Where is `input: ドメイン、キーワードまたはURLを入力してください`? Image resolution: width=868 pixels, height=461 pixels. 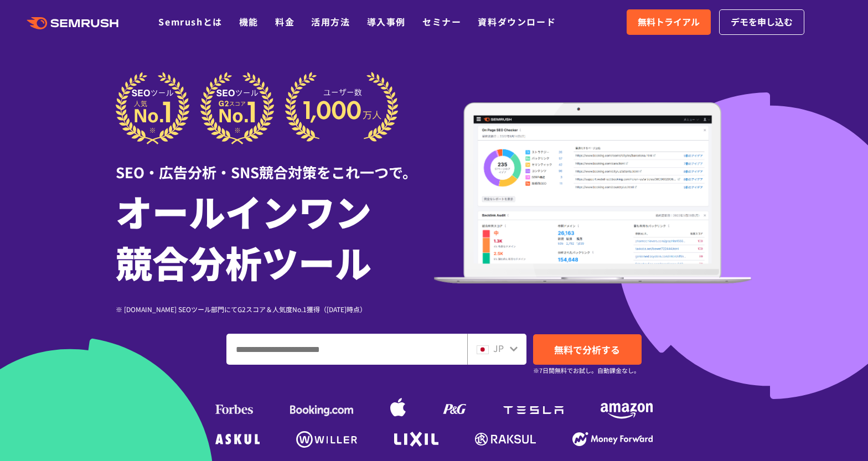 input: ドメイン、キーワードまたはURLを入力してください is located at coordinates (346, 349).